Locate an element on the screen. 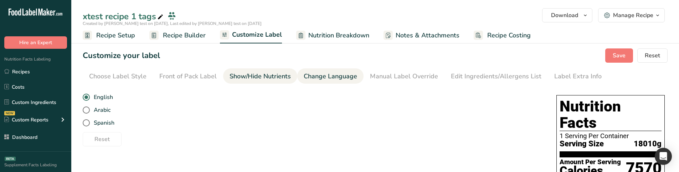 This screenshot has height=172, width=679. span: 18010g is located at coordinates (648, 144).